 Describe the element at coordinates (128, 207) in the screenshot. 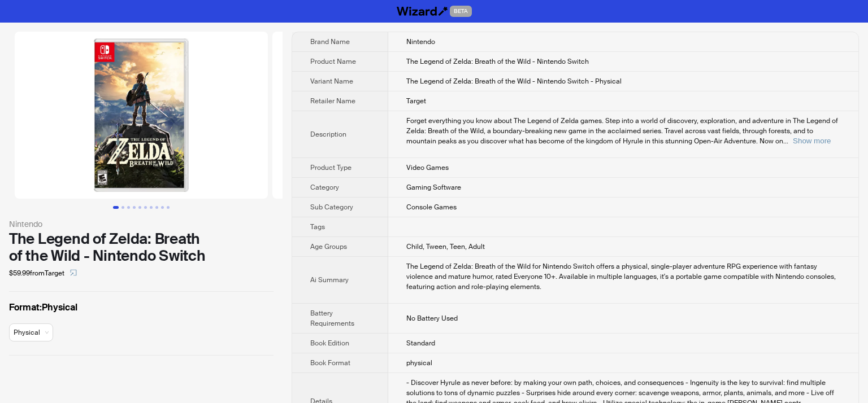

I see `button: Go to slide 3` at that location.